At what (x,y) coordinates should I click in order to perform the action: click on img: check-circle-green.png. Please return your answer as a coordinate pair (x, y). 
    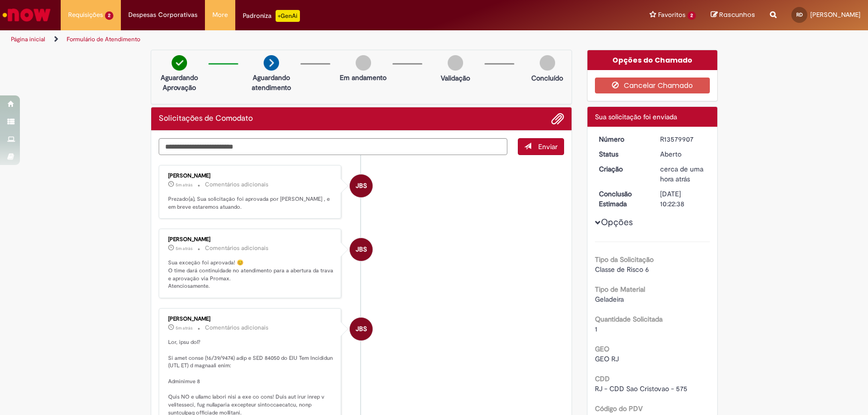
    Looking at the image, I should click on (179, 63).